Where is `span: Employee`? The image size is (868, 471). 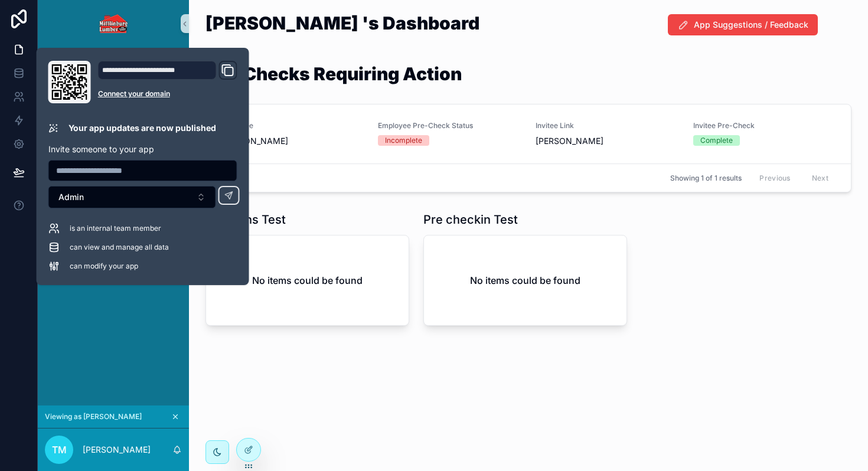 span: Employee is located at coordinates (292, 126).